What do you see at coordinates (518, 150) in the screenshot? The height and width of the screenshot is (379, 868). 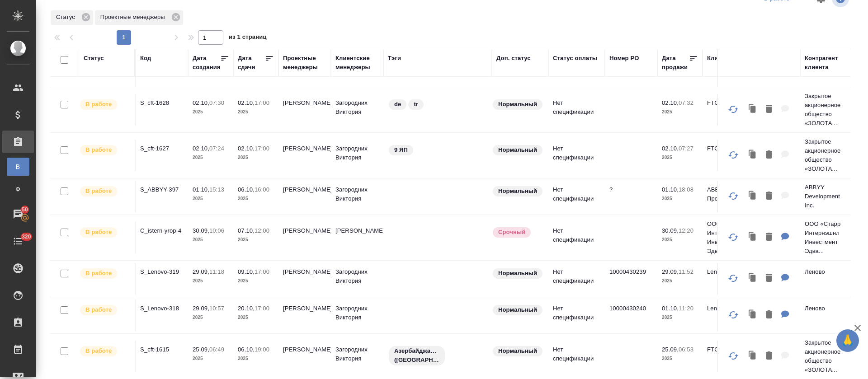 I see `div: Статус по умолчанию для стандартных заказов` at bounding box center [518, 150].